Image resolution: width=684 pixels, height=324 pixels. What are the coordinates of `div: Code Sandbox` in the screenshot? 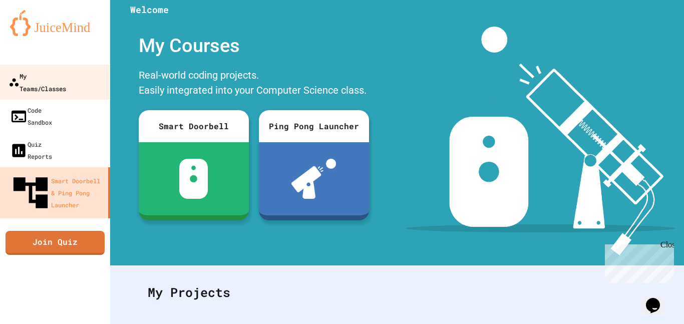 It's located at (31, 116).